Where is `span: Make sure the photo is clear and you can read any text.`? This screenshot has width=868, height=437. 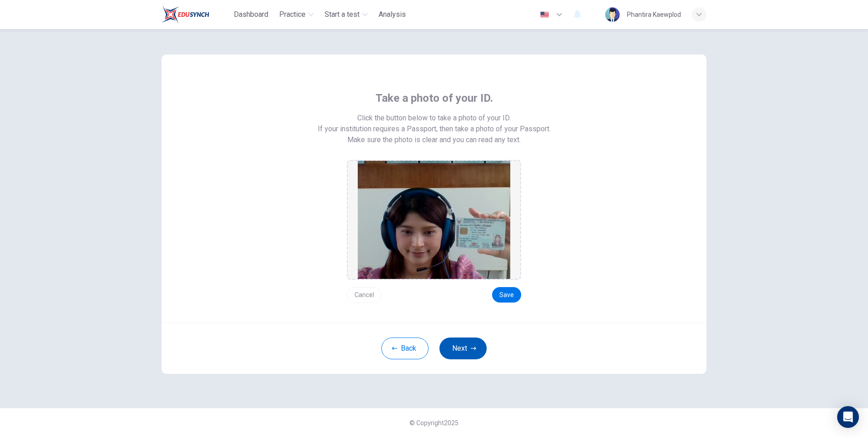 span: Make sure the photo is clear and you can read any text. is located at coordinates (434, 140).